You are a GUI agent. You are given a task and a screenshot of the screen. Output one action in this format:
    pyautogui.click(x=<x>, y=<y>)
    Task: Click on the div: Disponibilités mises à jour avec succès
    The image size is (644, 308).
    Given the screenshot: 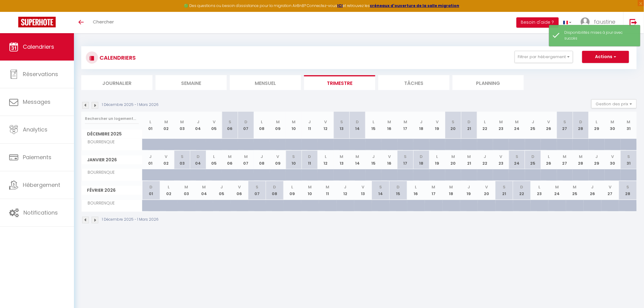 What is the action you would take?
    pyautogui.click(x=599, y=35)
    